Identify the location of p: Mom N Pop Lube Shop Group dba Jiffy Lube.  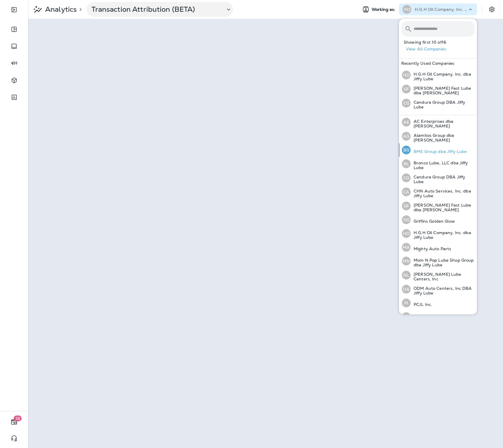
(443, 262).